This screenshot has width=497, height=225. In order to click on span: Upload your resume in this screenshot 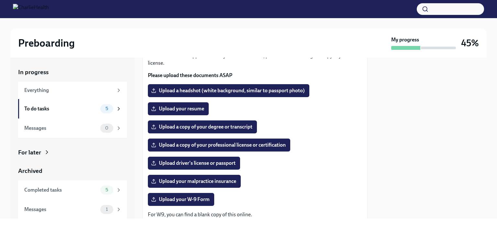, I will do `click(178, 109)`.